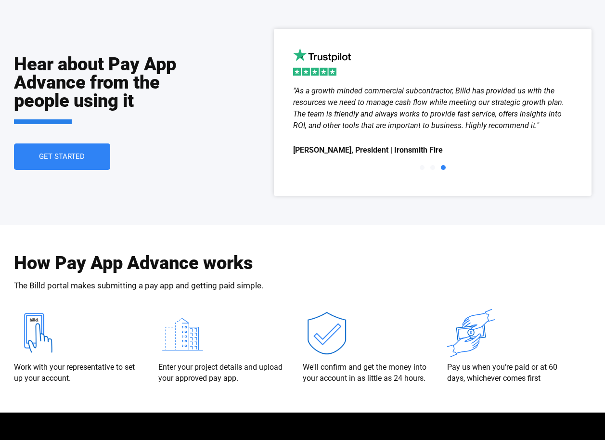  What do you see at coordinates (97, 89) in the screenshot?
I see `h2: Hear about Pay App Advance from the people using it` at bounding box center [97, 89].